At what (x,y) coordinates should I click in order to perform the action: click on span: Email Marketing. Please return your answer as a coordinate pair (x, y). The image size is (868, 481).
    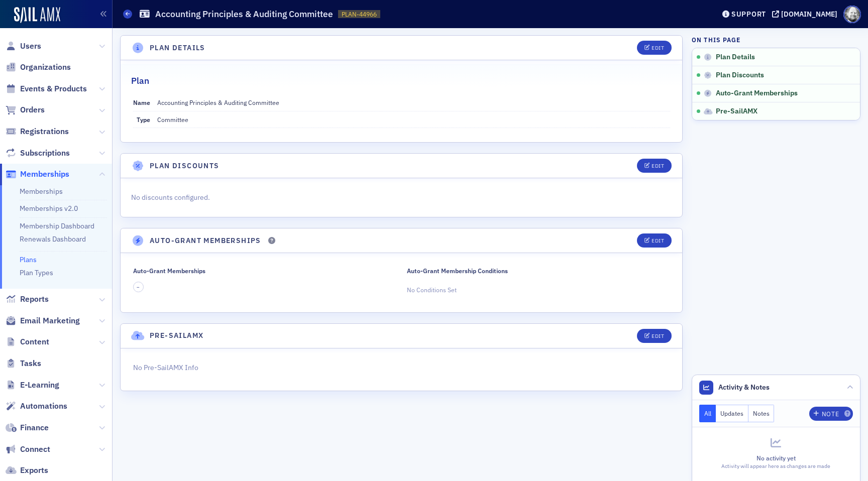
    Looking at the image, I should click on (50, 321).